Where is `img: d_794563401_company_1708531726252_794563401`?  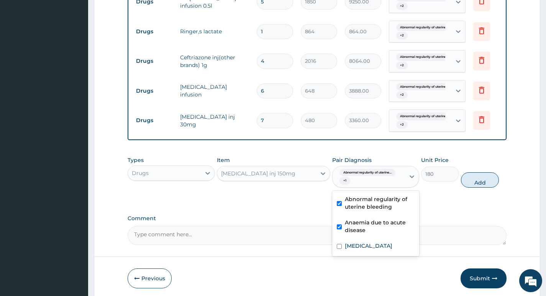 img: d_794563401_company_1708531726252_794563401 is located at coordinates (23, 48).